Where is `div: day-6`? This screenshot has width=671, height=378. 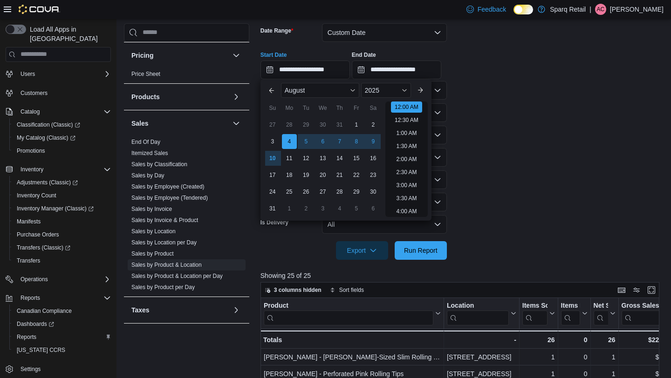 div: day-6 is located at coordinates (373, 209).